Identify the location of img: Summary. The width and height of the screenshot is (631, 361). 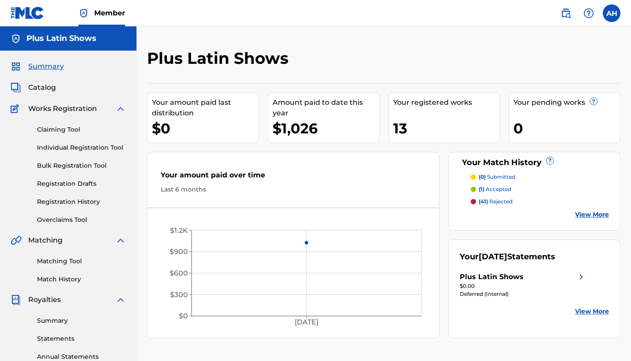
(16, 66).